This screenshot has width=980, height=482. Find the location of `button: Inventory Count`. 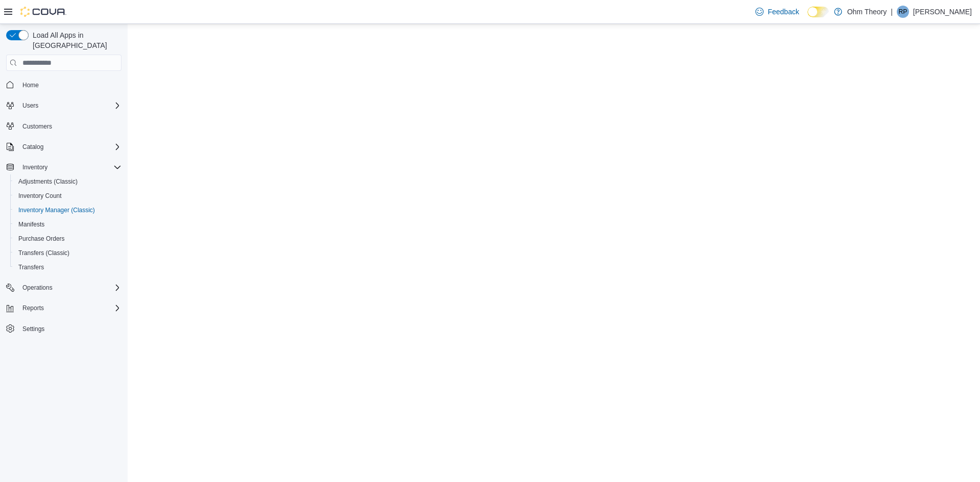

button: Inventory Count is located at coordinates (68, 196).